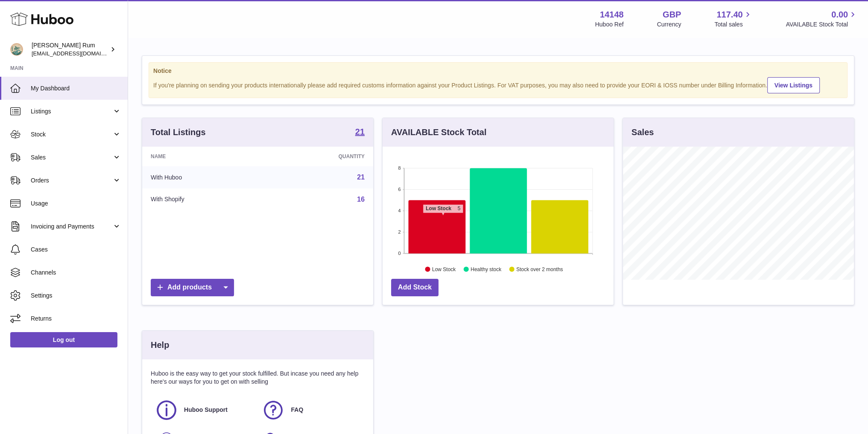  Describe the element at coordinates (64, 340) in the screenshot. I see `a: Log out` at that location.